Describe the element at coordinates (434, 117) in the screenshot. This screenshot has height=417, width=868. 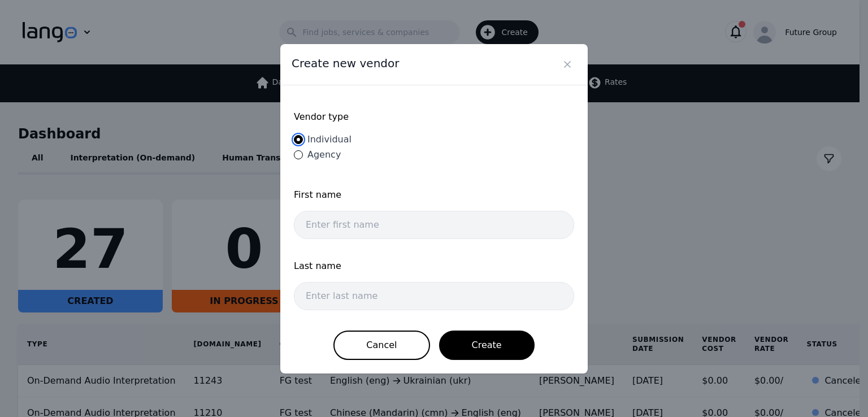
I see `label: Vendor type` at that location.